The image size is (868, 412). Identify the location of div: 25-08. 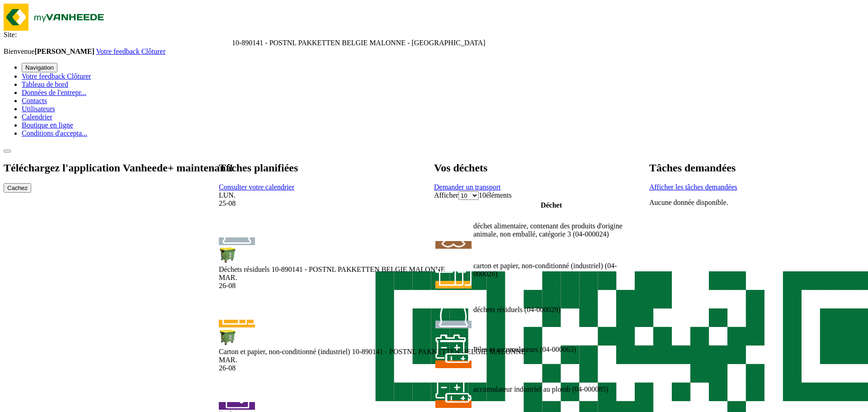
(379, 204).